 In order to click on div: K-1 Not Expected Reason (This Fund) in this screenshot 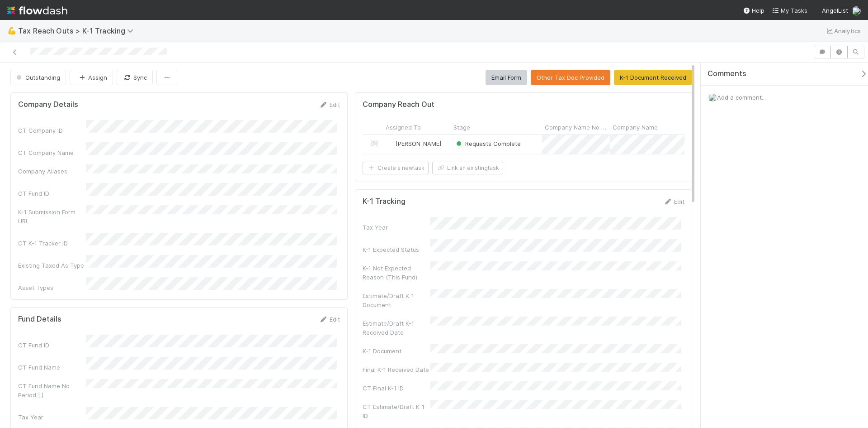, I will do `click(396, 273)`.